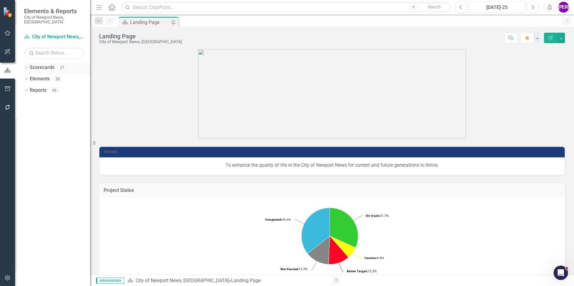 This screenshot has width=574, height=286. Describe the element at coordinates (434, 7) in the screenshot. I see `span: Search` at that location.